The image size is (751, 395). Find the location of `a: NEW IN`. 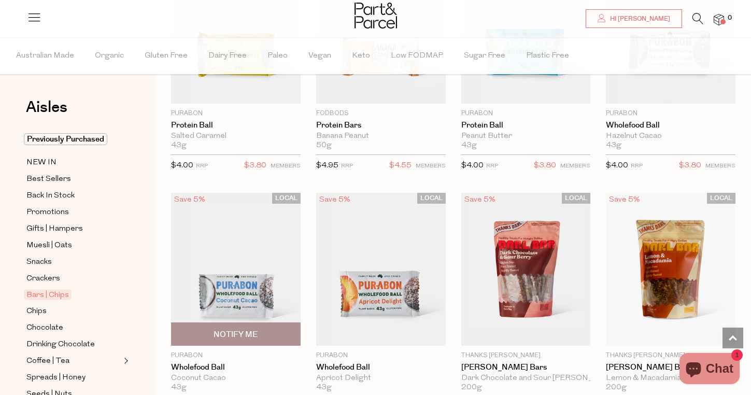

a: NEW IN is located at coordinates (74, 162).